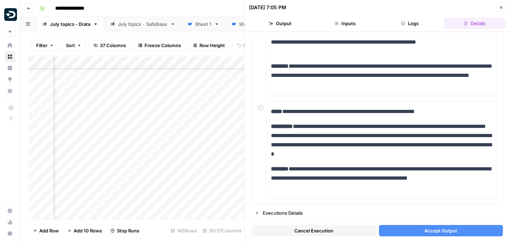 The width and height of the screenshot is (510, 242). What do you see at coordinates (10, 68) in the screenshot?
I see `a: Insights` at bounding box center [10, 68].